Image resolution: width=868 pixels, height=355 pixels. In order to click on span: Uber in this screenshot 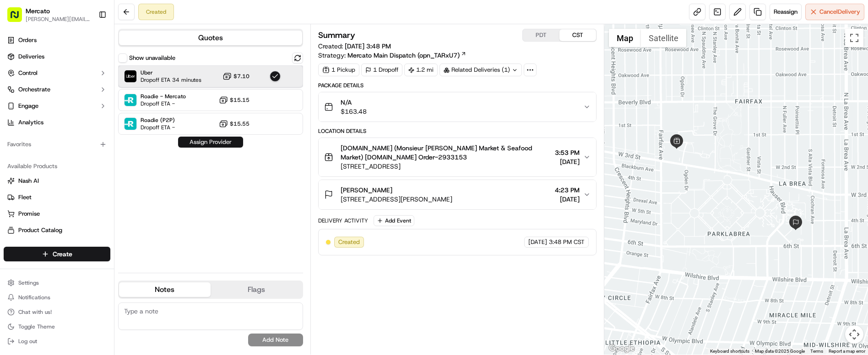, I will do `click(171, 73)`.